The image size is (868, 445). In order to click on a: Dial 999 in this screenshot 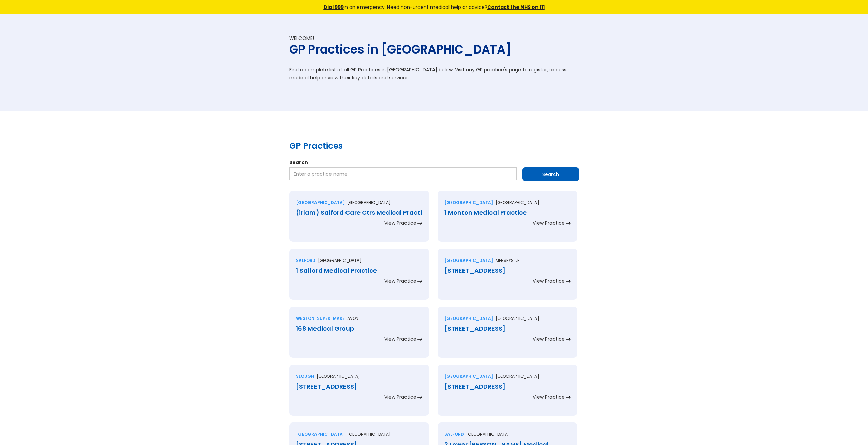, I will do `click(334, 7)`.